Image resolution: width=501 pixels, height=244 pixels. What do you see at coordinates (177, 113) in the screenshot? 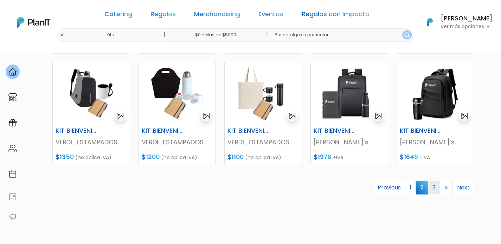
I see `a: gallery-light KIT BIENVENIDA 8 VERDI_ESTAMPADOS $1200 (no aplica IVA)` at bounding box center [177, 113].